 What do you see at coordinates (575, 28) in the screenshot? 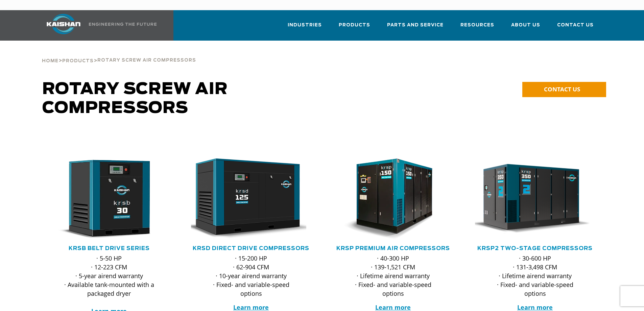
I see `a: Contact Us` at bounding box center [575, 28].